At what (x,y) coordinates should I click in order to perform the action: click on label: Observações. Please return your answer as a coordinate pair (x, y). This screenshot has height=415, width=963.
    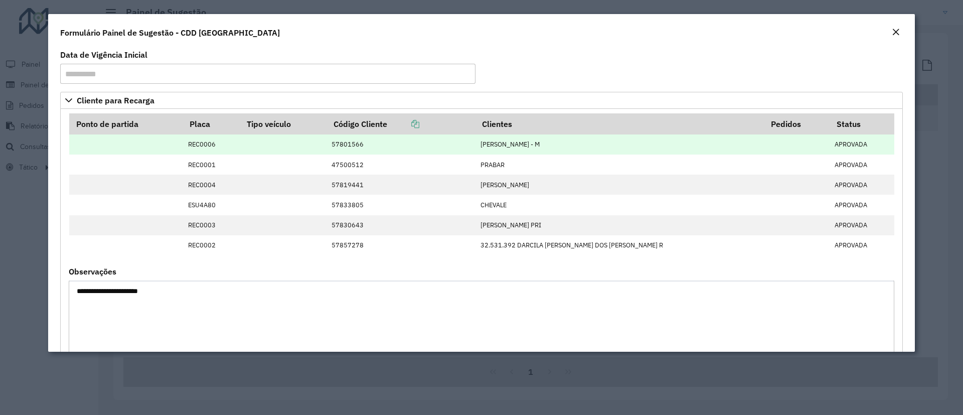
    Looking at the image, I should click on (92, 271).